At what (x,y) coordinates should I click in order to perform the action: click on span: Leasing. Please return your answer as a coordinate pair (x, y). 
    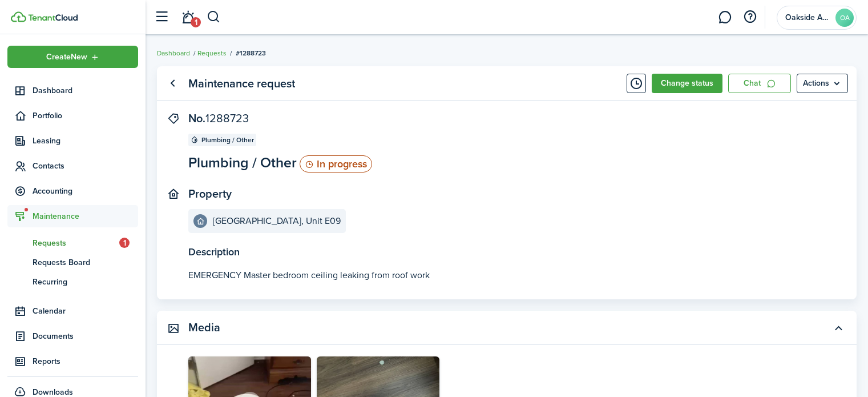
    Looking at the image, I should click on (85, 141).